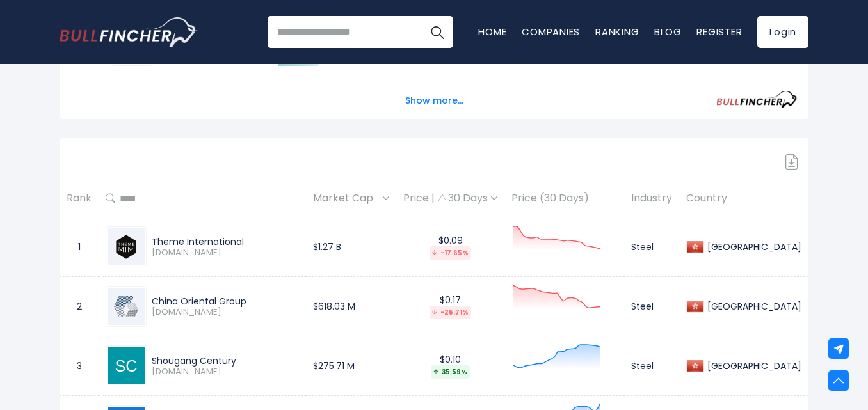 Image resolution: width=868 pixels, height=410 pixels. Describe the element at coordinates (719, 31) in the screenshot. I see `a: Register` at that location.